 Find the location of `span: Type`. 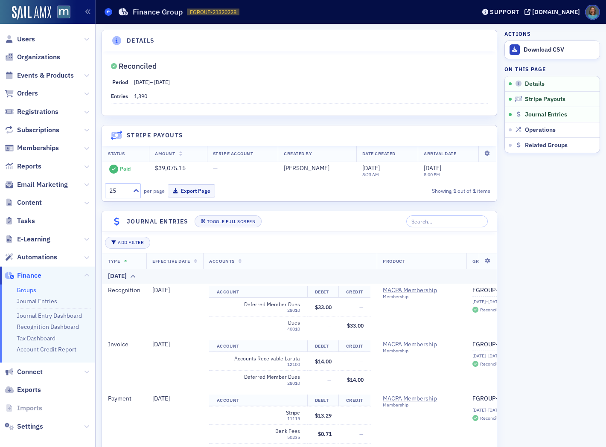

span: Type is located at coordinates (114, 261).